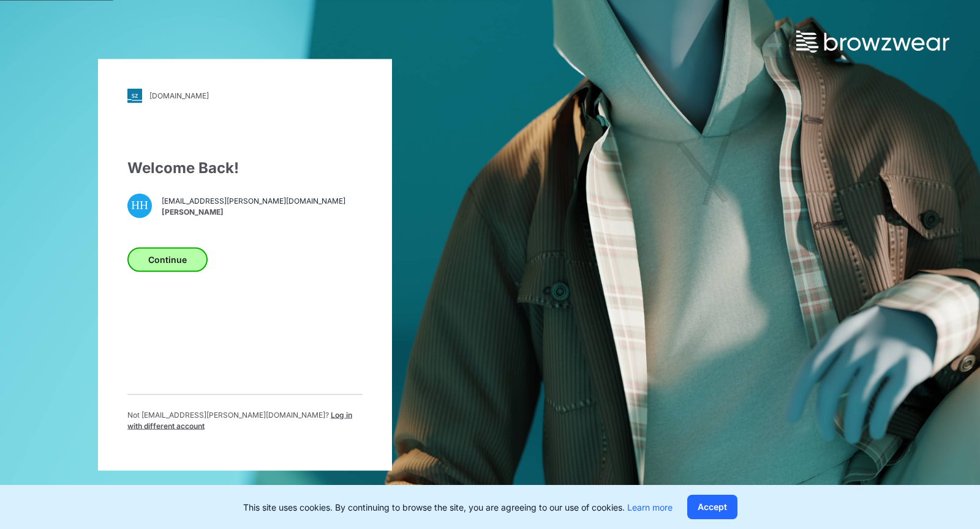 The image size is (980, 529). Describe the element at coordinates (134, 95) in the screenshot. I see `img: svg+xml;base64,PHN2ZyB3aWR0aD0iMjgiIGhlaWdodD0iMjgiIHZpZXdCb3g9IjAgMCAyOCAyOCIgZmlsbD0ibm9uZSIgeG...` at that location.